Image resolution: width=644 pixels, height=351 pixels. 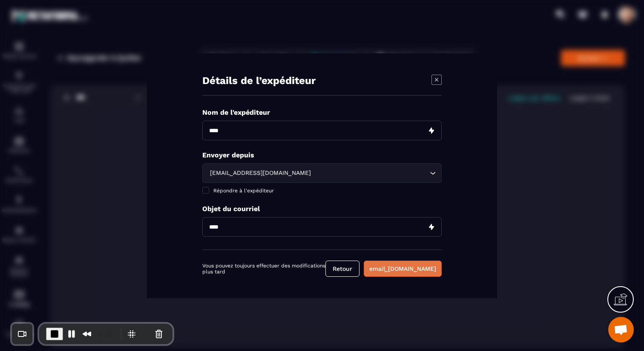 What do you see at coordinates (243, 190) in the screenshot?
I see `span: Répondre à l'expéditeur` at bounding box center [243, 190].